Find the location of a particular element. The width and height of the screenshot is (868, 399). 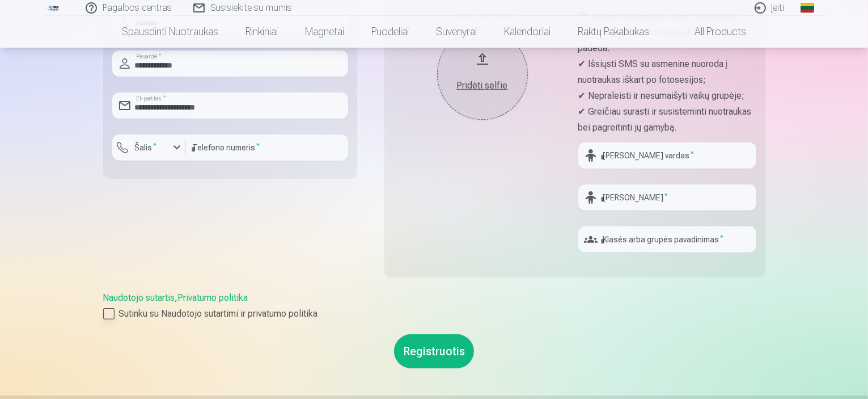

button: Pridėti selfie is located at coordinates (483, 74).